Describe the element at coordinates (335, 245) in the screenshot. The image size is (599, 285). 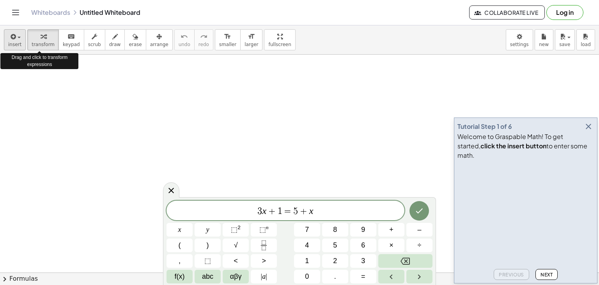
I see `button: 5` at that location.